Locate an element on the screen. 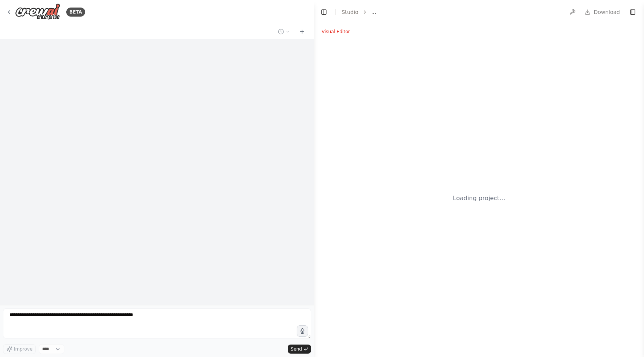 This screenshot has height=357, width=644. button: Switch to previous chat is located at coordinates (284, 32).